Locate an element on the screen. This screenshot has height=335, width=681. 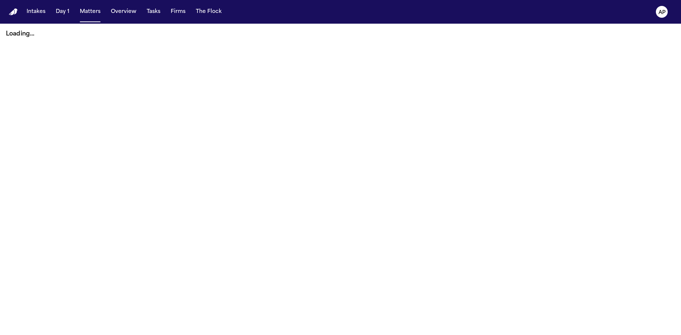
a: Home is located at coordinates (13, 12).